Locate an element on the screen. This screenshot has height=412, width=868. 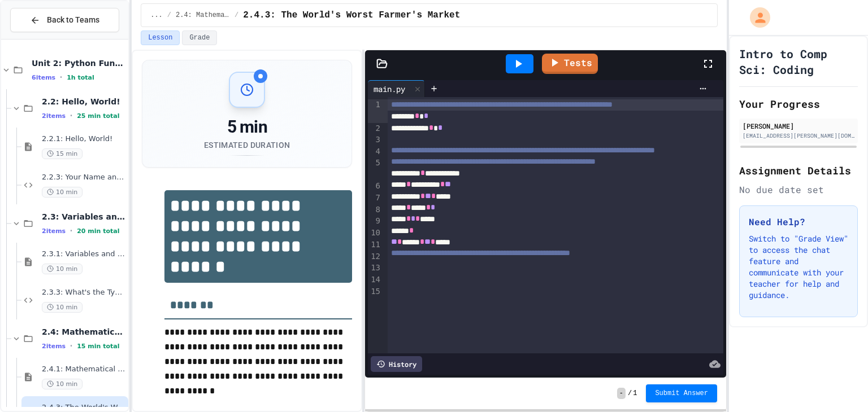
div: 5 min is located at coordinates (247, 127).